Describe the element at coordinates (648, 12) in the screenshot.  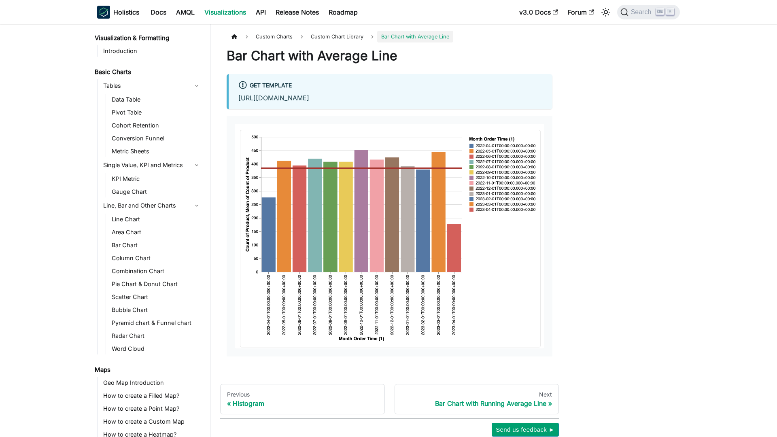
I see `button: Search (Ctrl+K)` at that location.